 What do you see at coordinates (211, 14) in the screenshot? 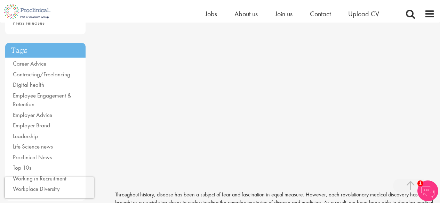
I see `span: Jobs` at bounding box center [211, 14].